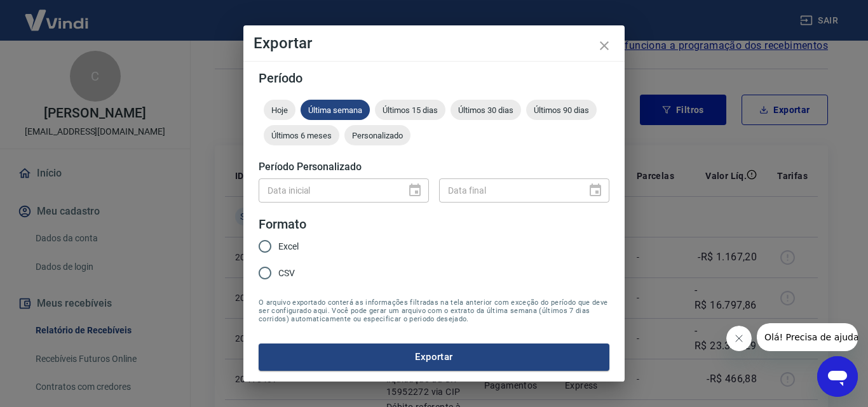  What do you see at coordinates (434, 167) in the screenshot?
I see `h5: Período Personalizado` at bounding box center [434, 167].